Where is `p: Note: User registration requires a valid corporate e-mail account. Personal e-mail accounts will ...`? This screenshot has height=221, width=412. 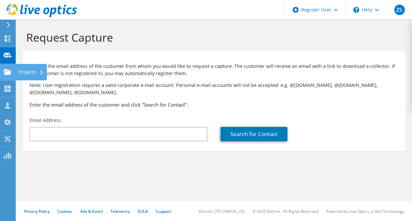 p: Note: User registration requires a valid corporate e-mail account. Personal e-mail accounts will ... is located at coordinates (214, 89).